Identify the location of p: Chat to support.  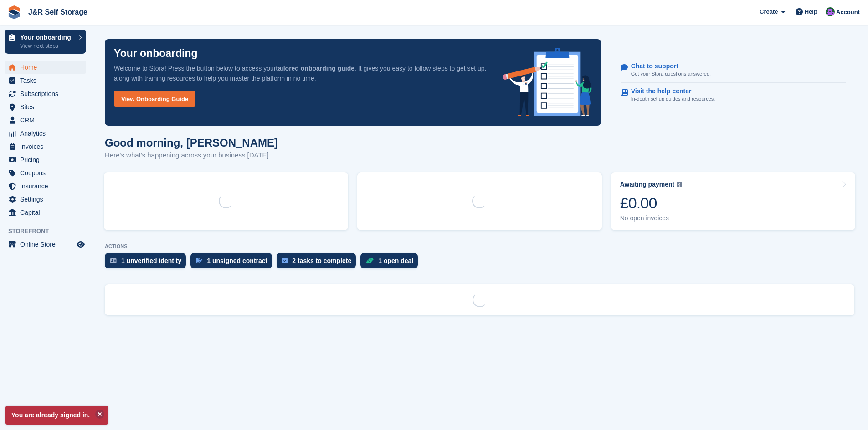
(667, 66).